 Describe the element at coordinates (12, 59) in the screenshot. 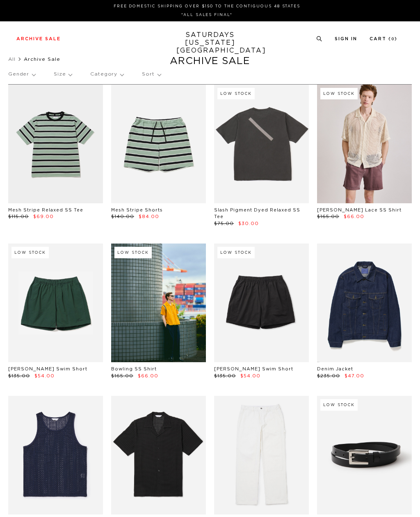

I see `a: All` at that location.